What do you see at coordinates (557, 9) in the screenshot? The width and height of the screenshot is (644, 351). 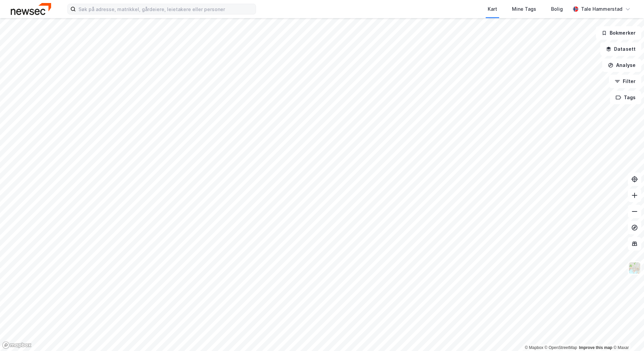 I see `div: Bolig` at bounding box center [557, 9].